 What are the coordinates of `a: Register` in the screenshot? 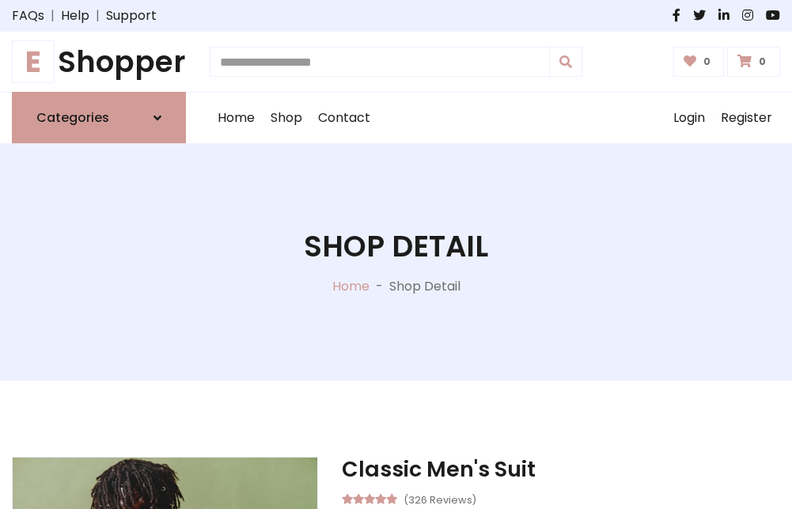 It's located at (747, 118).